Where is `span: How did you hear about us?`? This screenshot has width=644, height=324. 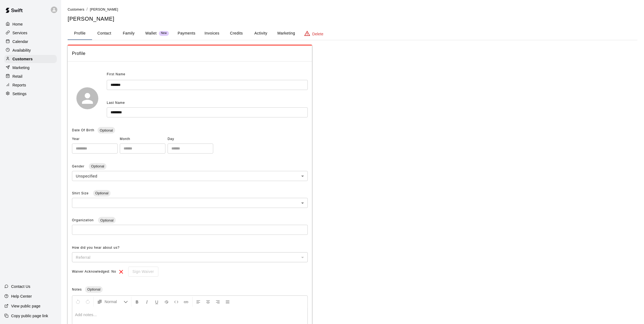 span: How did you hear about us? is located at coordinates (96, 248).